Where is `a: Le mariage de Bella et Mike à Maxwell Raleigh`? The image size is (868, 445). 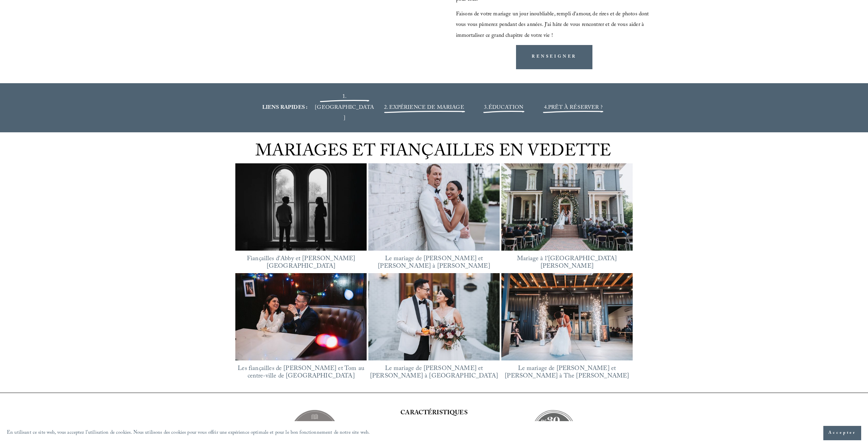
a: Le mariage de Bella et Mike à Maxwell Raleigh is located at coordinates (434, 207).